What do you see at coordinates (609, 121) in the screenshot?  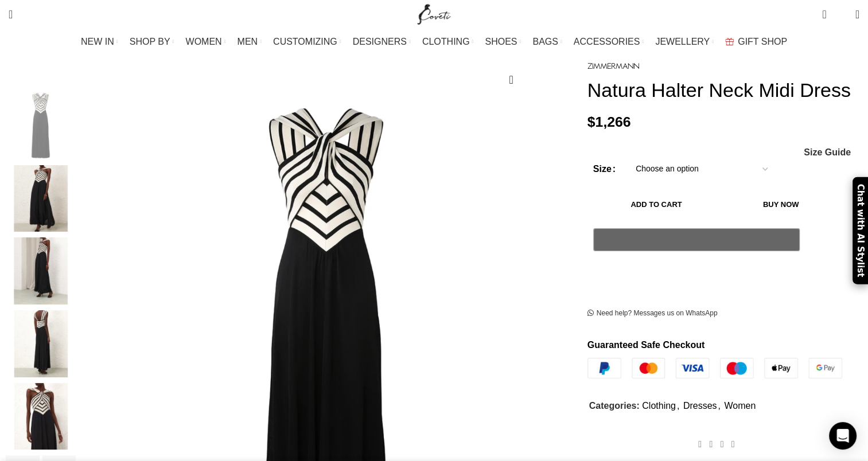 I see `bdi: 1,266` at bounding box center [609, 121].